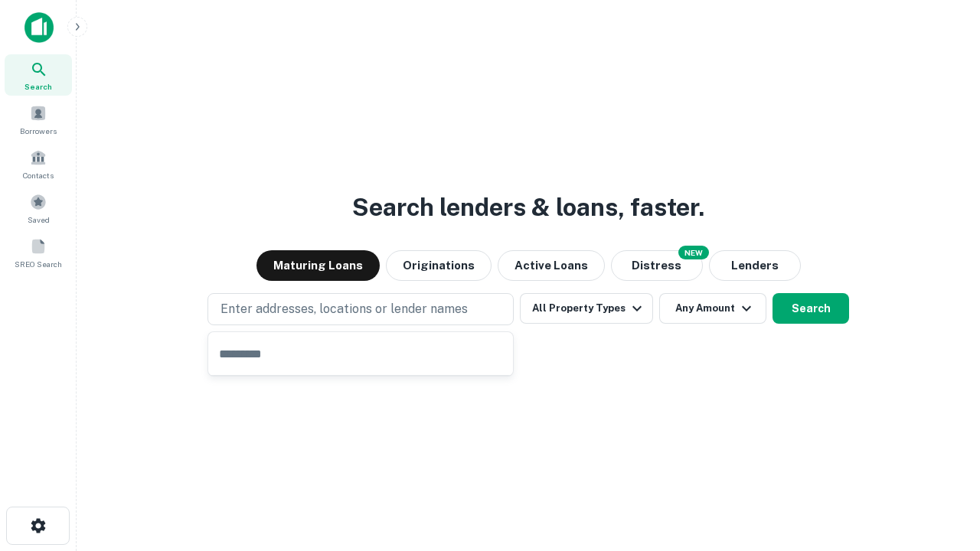 The image size is (980, 551). I want to click on button: Search distressed loans with lien and other non-mortgage details., so click(658, 265).